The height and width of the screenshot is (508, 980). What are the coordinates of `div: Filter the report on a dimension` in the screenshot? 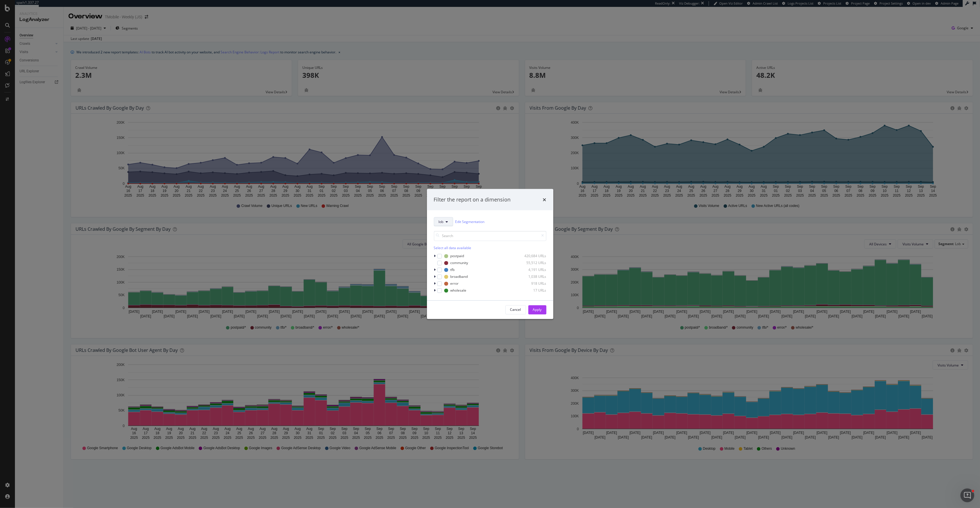 It's located at (473, 200).